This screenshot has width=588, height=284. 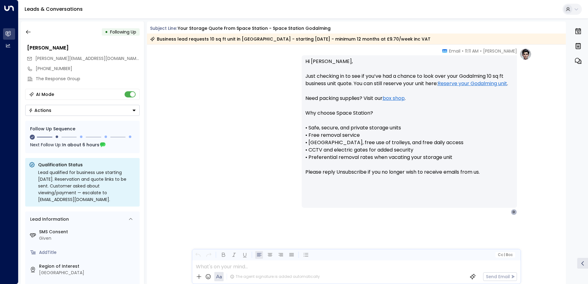 I want to click on span: In about 6 hours, so click(x=81, y=145).